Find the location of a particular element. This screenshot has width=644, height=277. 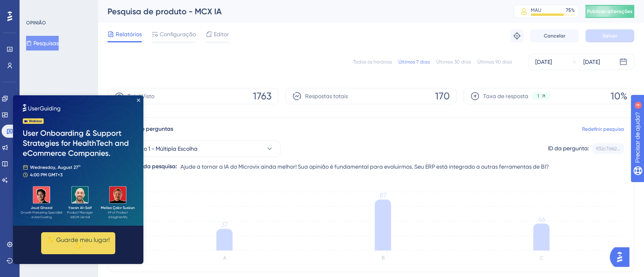

font: Relatórios is located at coordinates (129, 34).